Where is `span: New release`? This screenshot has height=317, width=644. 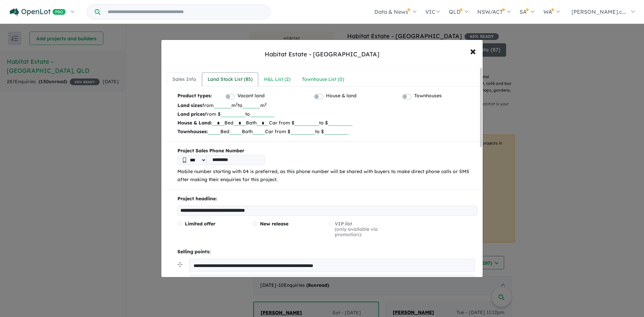 span: New release is located at coordinates (274, 224).